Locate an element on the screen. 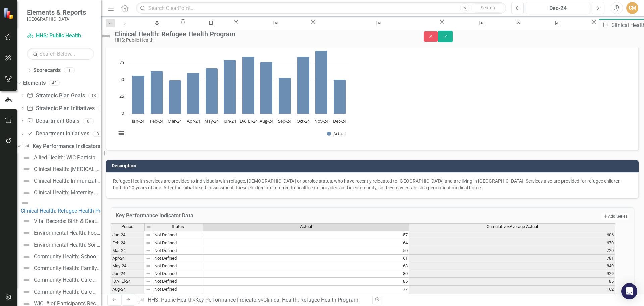 This screenshot has height=306, width=644. td: Feb-24 is located at coordinates (127, 243).